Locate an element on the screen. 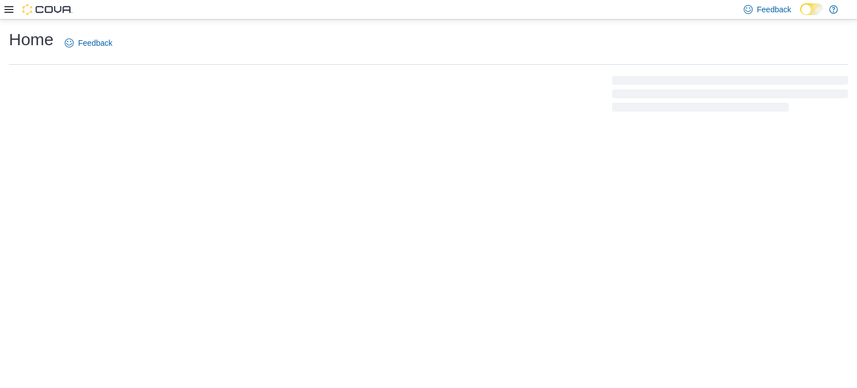 Image resolution: width=857 pixels, height=388 pixels. span: Loading is located at coordinates (729, 96).